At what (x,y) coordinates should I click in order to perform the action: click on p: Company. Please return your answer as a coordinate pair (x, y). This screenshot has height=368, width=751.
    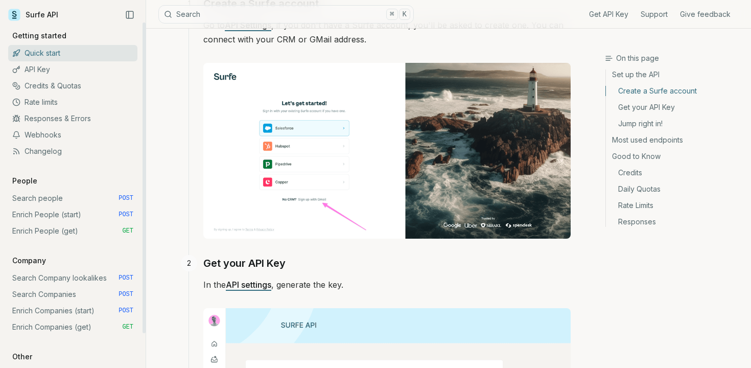
    Looking at the image, I should click on (29, 261).